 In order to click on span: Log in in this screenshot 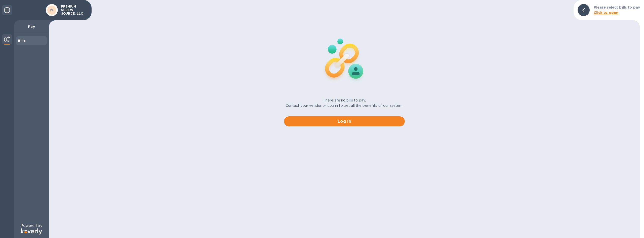, I will do `click(344, 121)`.